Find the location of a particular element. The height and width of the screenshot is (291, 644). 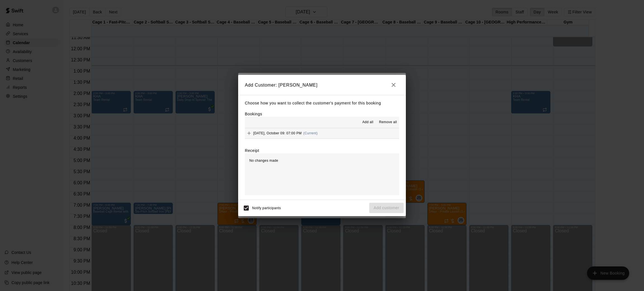

label: Receipt is located at coordinates (252, 151).